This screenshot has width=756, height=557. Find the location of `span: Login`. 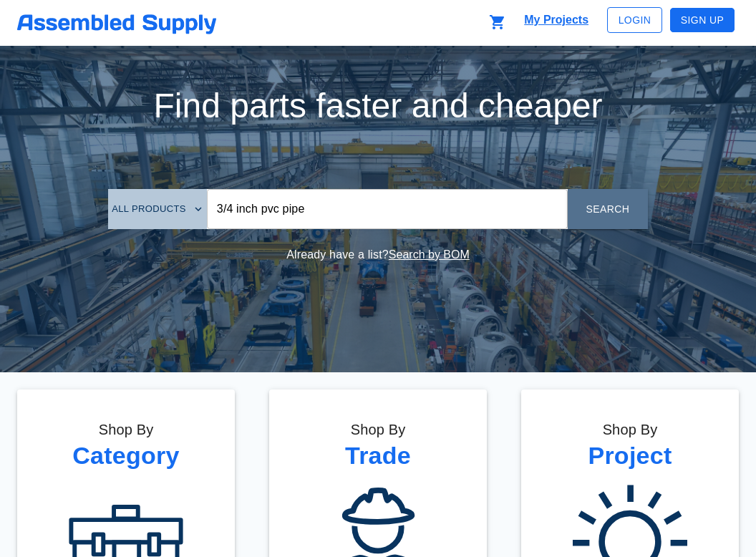

span: Login is located at coordinates (635, 20).